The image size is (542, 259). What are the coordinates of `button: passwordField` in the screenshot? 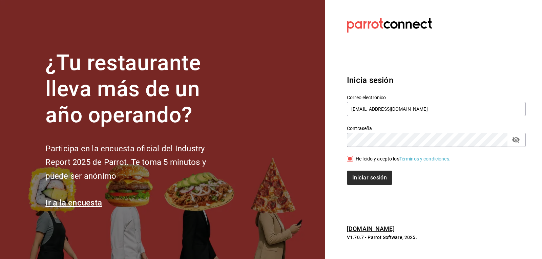 It's located at (516, 140).